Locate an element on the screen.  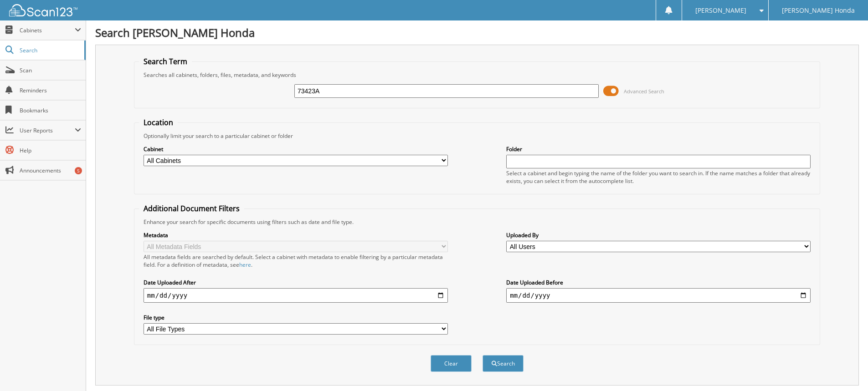
legend: Search Term is located at coordinates (166, 62).